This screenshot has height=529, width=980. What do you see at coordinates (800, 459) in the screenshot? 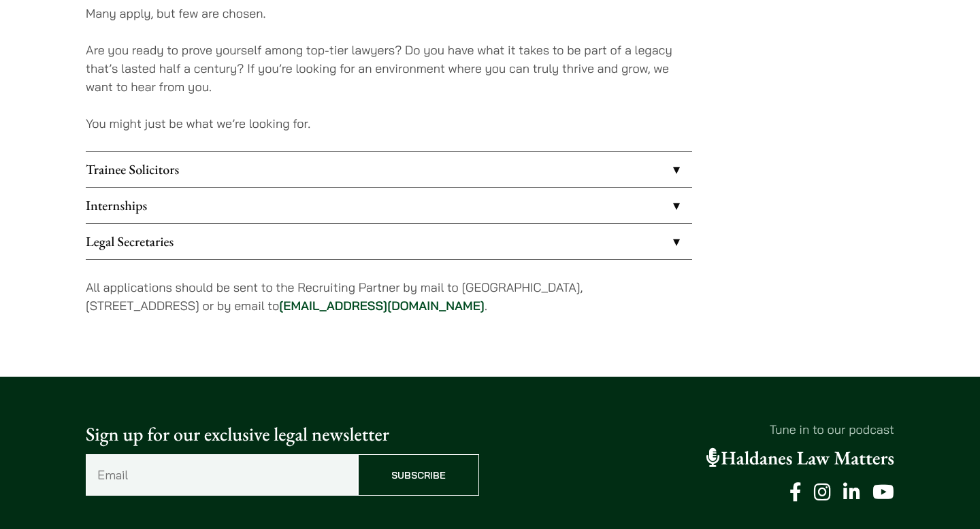
I see `a: Haldanes Law Matters` at bounding box center [800, 459].